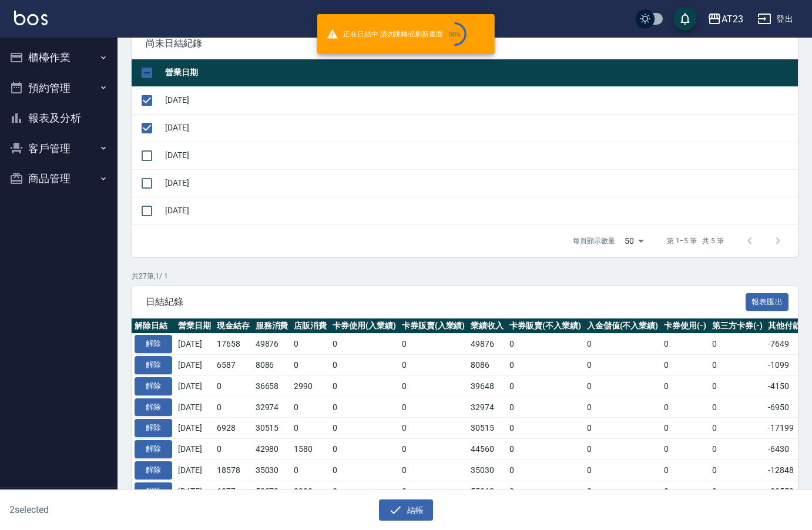 The height and width of the screenshot is (530, 812). Describe the element at coordinates (59, 88) in the screenshot. I see `button: 預約管理` at that location.